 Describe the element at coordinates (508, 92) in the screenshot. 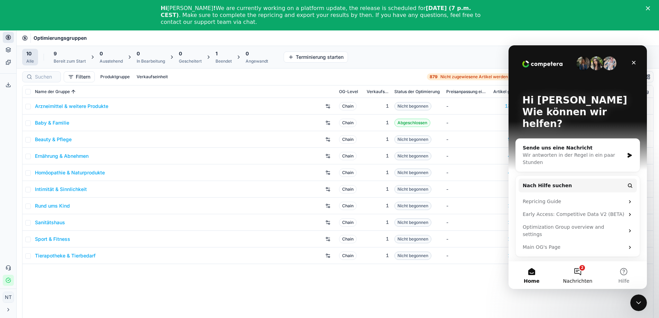

I see `span: Artikel gesamt` at that location.